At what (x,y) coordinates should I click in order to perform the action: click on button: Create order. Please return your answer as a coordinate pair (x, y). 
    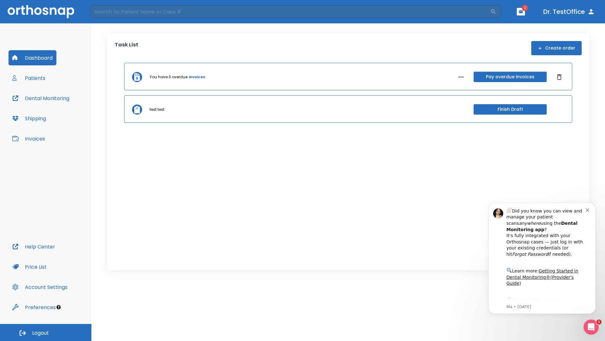
    Looking at the image, I should click on (557, 48).